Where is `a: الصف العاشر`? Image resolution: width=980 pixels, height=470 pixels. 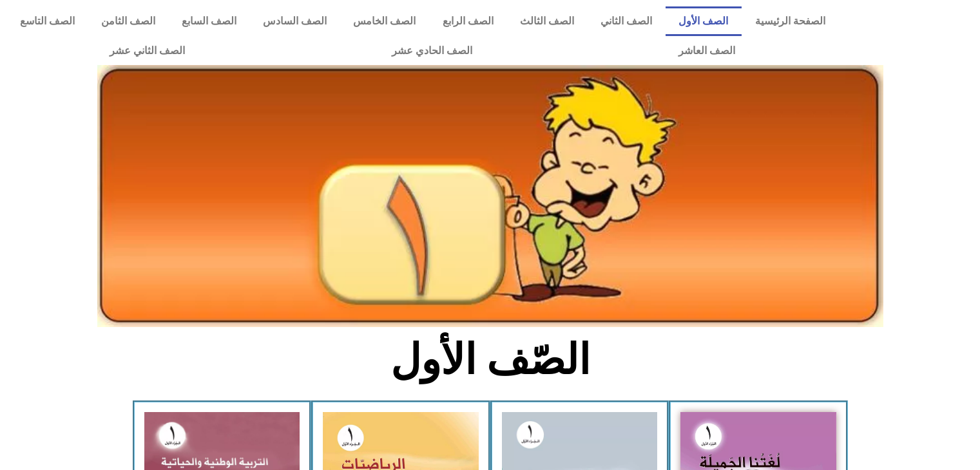 a: الصف العاشر is located at coordinates (707, 51).